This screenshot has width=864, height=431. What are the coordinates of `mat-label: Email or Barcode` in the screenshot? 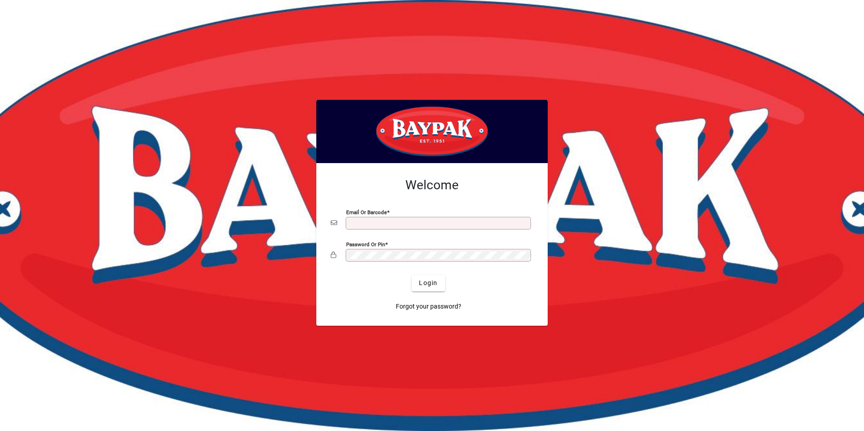 It's located at (366, 212).